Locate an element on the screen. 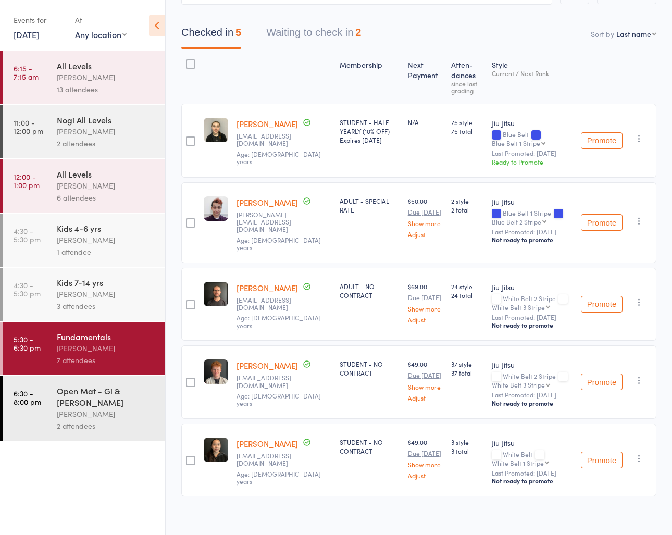 Image resolution: width=672 pixels, height=535 pixels. div: Blue Belt is located at coordinates (532, 138).